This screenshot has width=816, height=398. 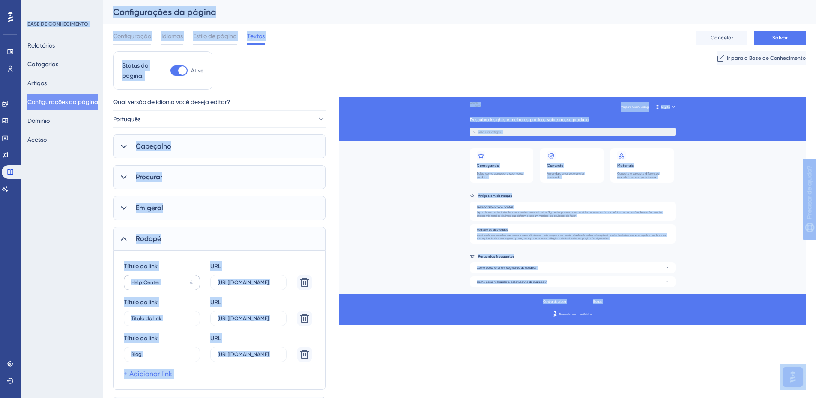 What do you see at coordinates (219, 119) in the screenshot?
I see `button: Português` at bounding box center [219, 119].